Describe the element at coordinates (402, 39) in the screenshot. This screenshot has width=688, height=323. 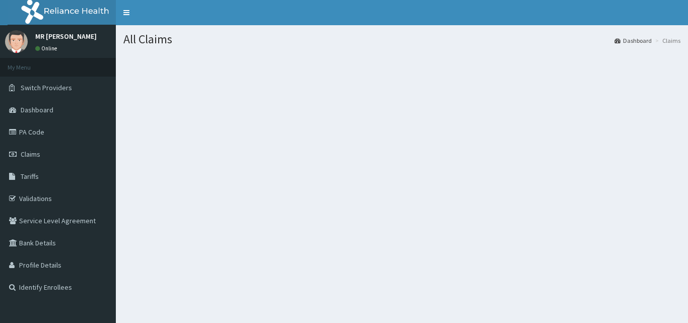
I see `h1: All Claims` at that location.